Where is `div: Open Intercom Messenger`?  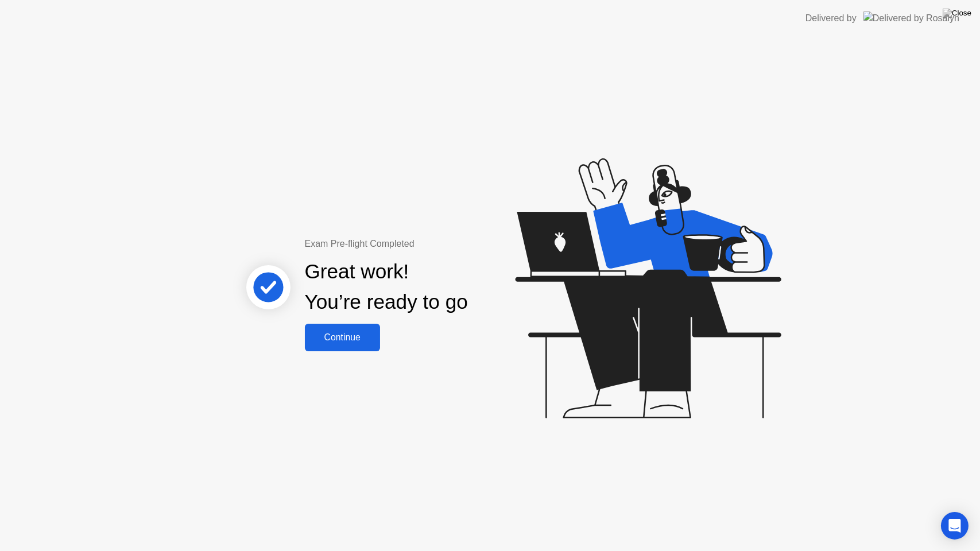
div: Open Intercom Messenger is located at coordinates (955, 525).